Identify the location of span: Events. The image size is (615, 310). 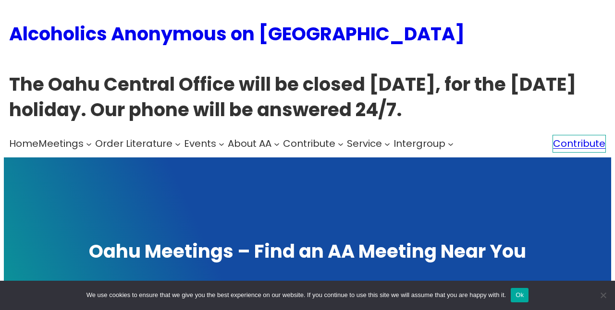
(200, 144).